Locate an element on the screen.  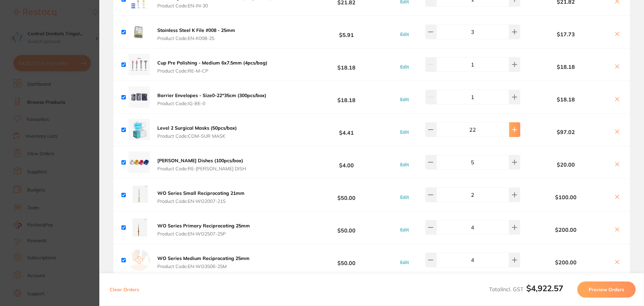
button: WO Series Primary Reciprocating 25mm Product Code:EN-WO2507-25P is located at coordinates (204, 229).